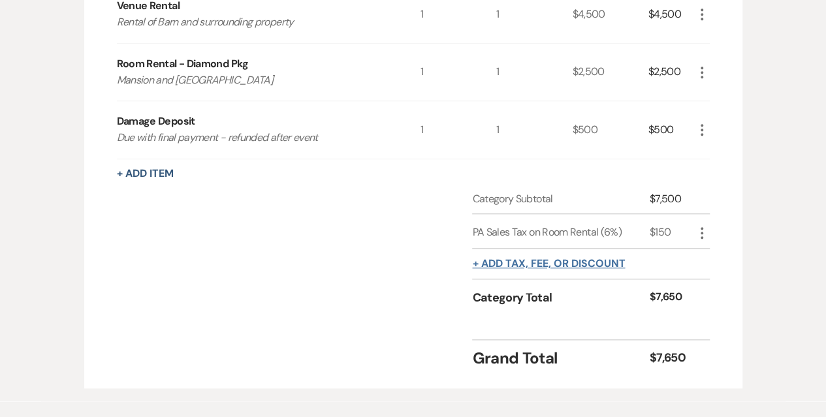 Image resolution: width=826 pixels, height=417 pixels. Describe the element at coordinates (253, 22) in the screenshot. I see `p: Rental of Barn and surrounding property` at that location.